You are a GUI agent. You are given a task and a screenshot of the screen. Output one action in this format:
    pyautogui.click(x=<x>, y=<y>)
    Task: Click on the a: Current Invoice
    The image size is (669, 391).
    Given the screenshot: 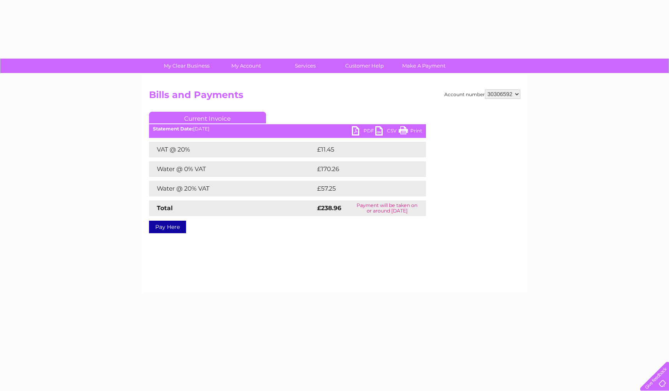 What is the action you would take?
    pyautogui.click(x=208, y=117)
    